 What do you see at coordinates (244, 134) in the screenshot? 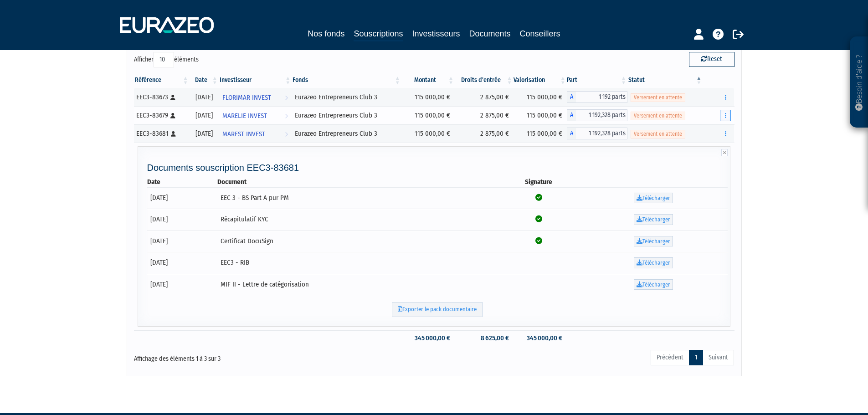
I see `span: MAREST INVEST` at bounding box center [244, 134].